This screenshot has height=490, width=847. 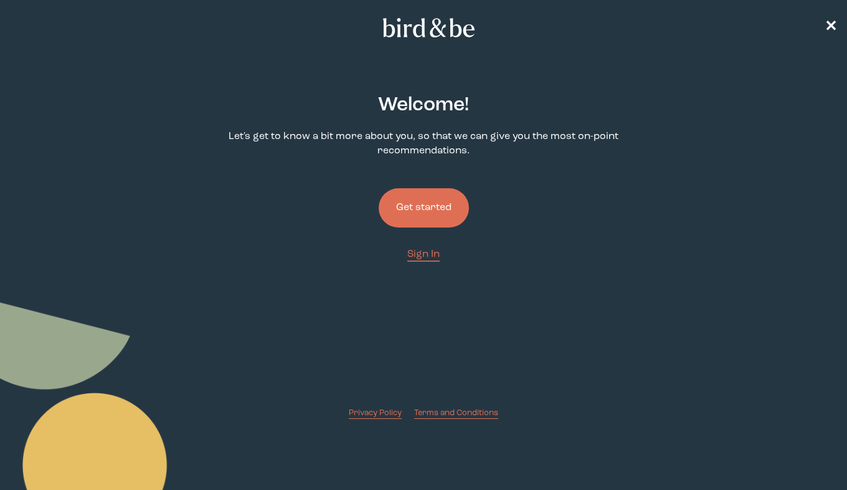 What do you see at coordinates (456, 412) in the screenshot?
I see `span: Terms and Conditions` at bounding box center [456, 412].